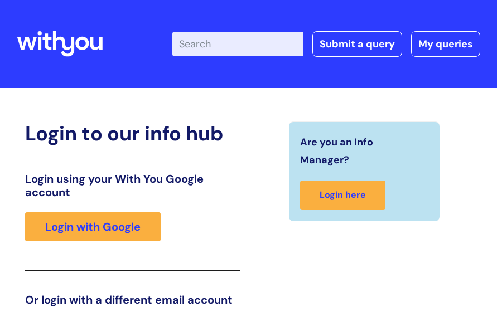 This screenshot has width=497, height=312. I want to click on a: Login here, so click(342, 195).